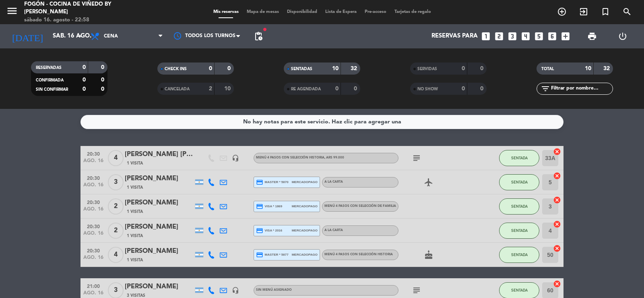 The height and width of the screenshot is (298, 644). What do you see at coordinates (593, 36) in the screenshot?
I see `span: print` at bounding box center [593, 36].